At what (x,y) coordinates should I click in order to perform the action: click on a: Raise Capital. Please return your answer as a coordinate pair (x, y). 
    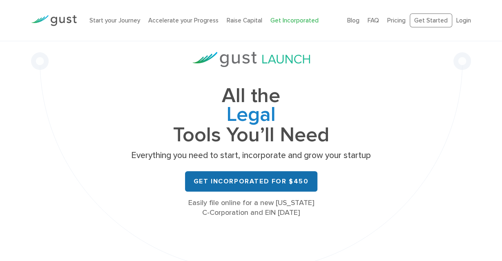
    Looking at the image, I should click on (244, 20).